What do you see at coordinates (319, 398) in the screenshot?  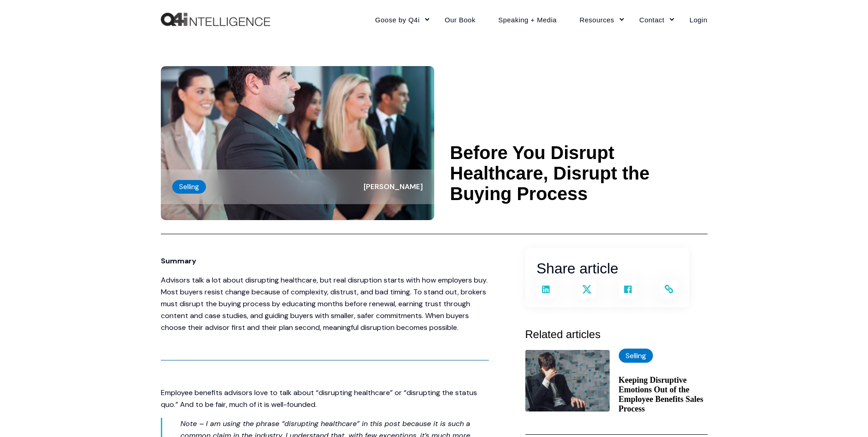 I see `span: Employee benefits advisors love to talk about “disrupting healthcare” or “disrupting the status q...` at bounding box center [319, 398].